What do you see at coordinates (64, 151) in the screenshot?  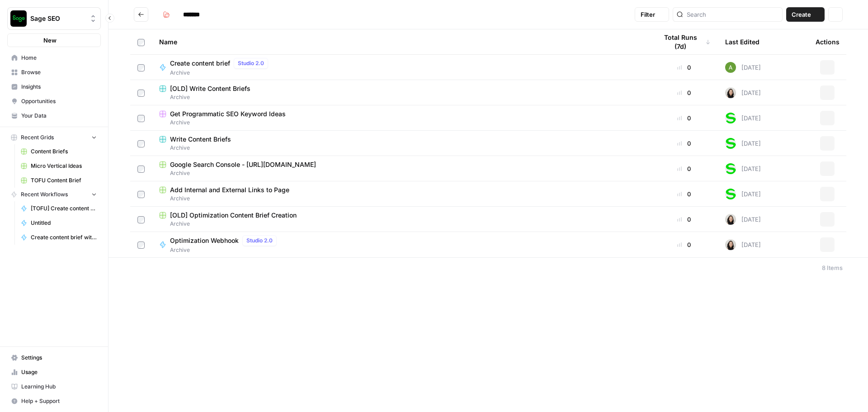 I see `span: Content Briefs` at bounding box center [64, 151].